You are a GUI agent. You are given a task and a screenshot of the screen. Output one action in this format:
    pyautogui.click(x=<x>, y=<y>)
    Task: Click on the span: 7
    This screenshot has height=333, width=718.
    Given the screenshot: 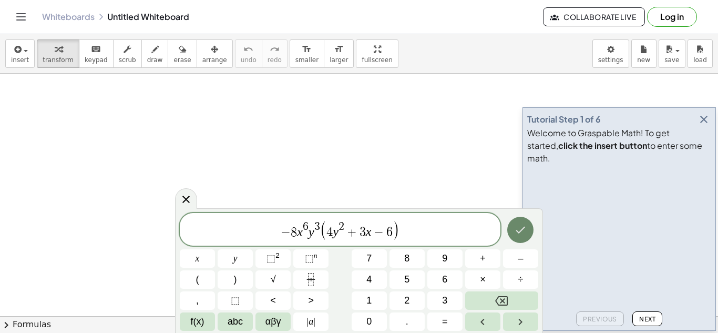 What is the action you would take?
    pyautogui.click(x=369, y=258)
    